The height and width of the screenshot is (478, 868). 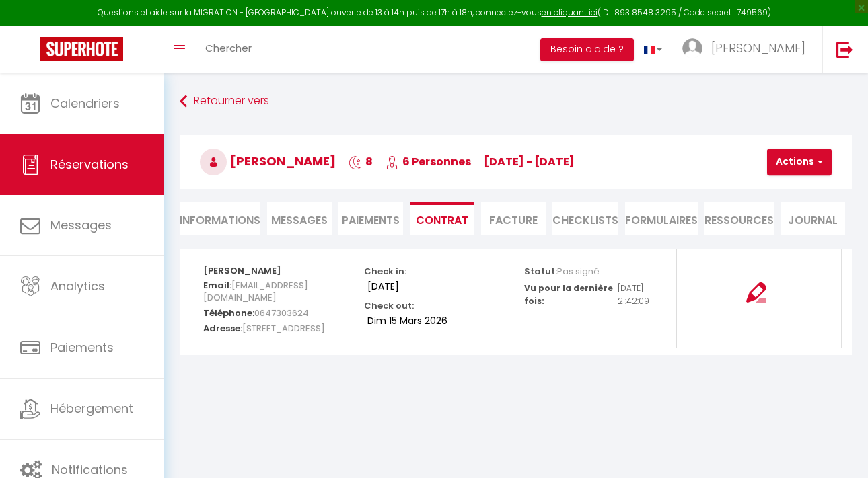 What do you see at coordinates (756, 293) in the screenshot?
I see `img: signing-contract` at bounding box center [756, 293].